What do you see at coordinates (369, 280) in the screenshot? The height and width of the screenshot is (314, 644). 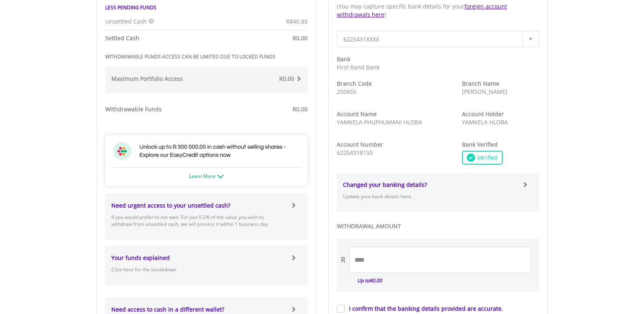 I see `i: Up to` at bounding box center [369, 280].